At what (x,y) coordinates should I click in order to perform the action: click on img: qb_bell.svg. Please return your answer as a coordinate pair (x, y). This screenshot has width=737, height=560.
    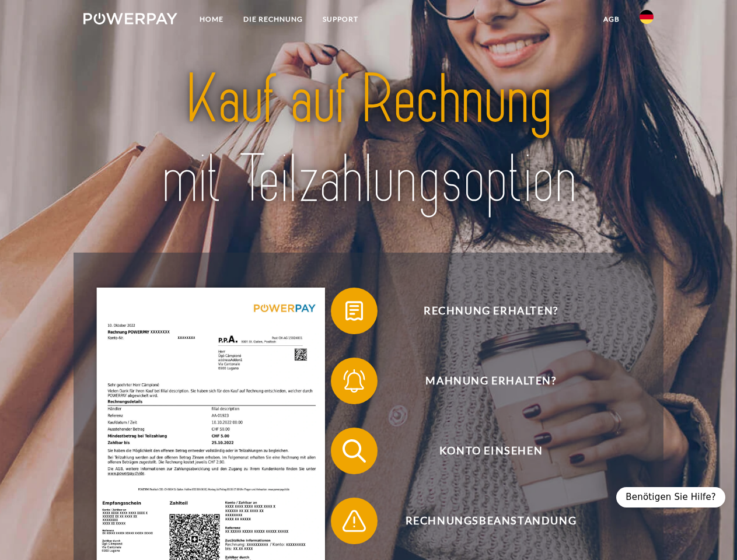
    Looking at the image, I should click on (355, 381).